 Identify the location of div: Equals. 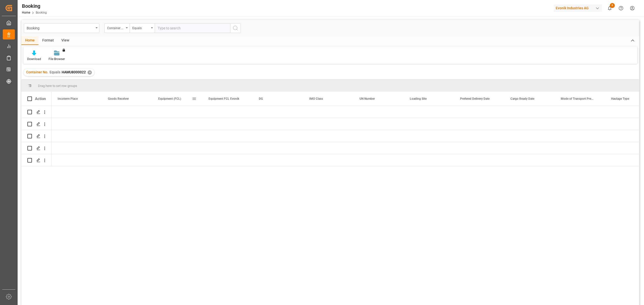
(141, 27).